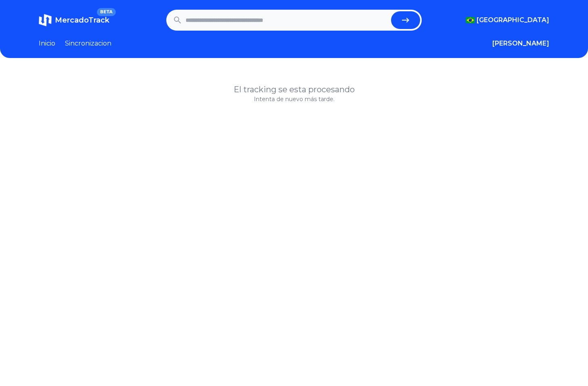  What do you see at coordinates (45, 20) in the screenshot?
I see `img: MercadoTrack` at bounding box center [45, 20].